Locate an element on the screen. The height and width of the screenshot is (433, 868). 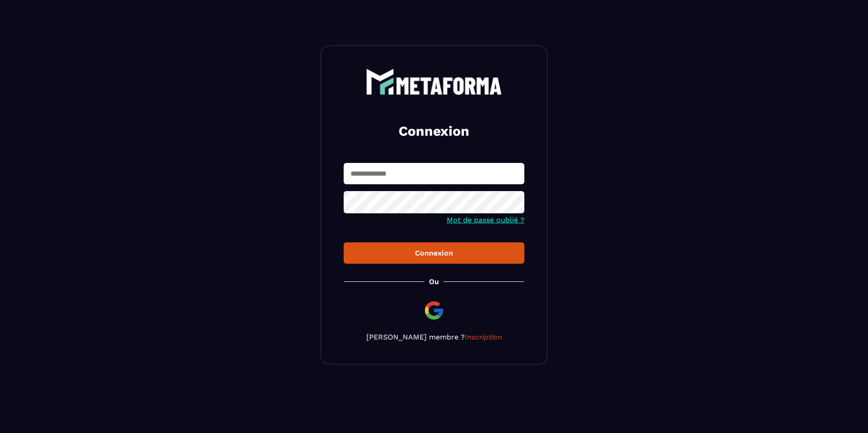
button: Connexion is located at coordinates (434, 253).